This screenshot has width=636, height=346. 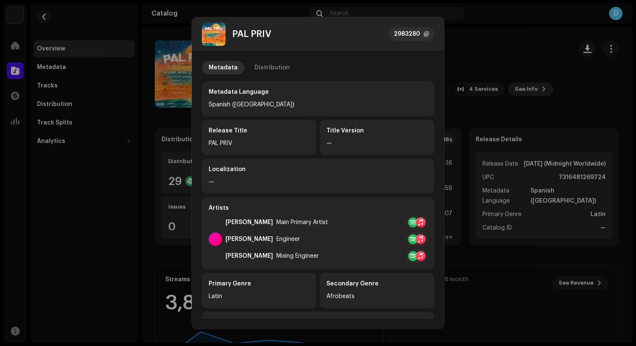 I want to click on div: Secondary Genre, so click(x=377, y=284).